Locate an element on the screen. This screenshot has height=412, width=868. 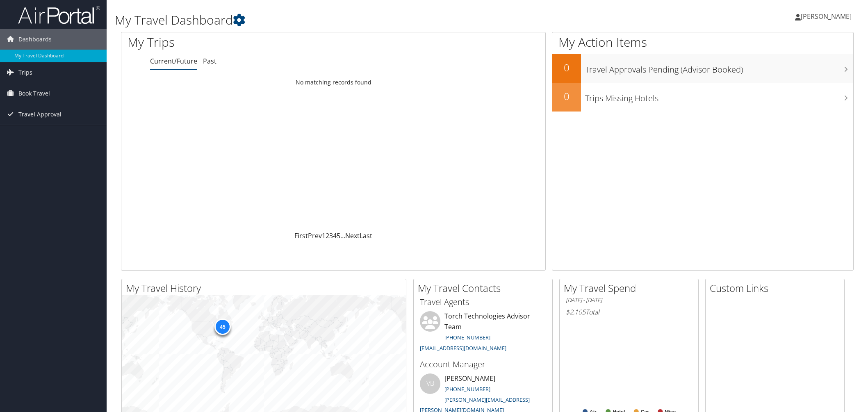
a: Prev is located at coordinates (315, 236).